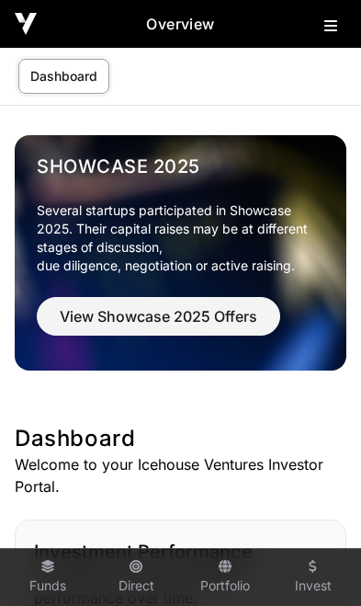 The width and height of the screenshot is (361, 606). I want to click on a: Dashboard, so click(63, 76).